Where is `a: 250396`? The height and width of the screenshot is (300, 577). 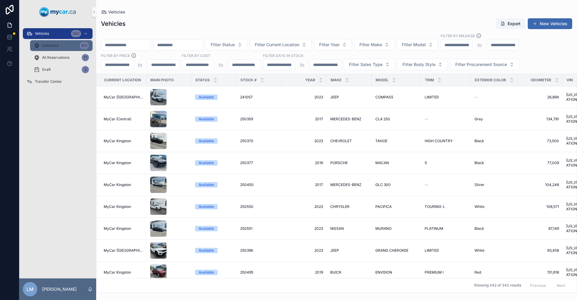 a: 250396 is located at coordinates (259, 251).